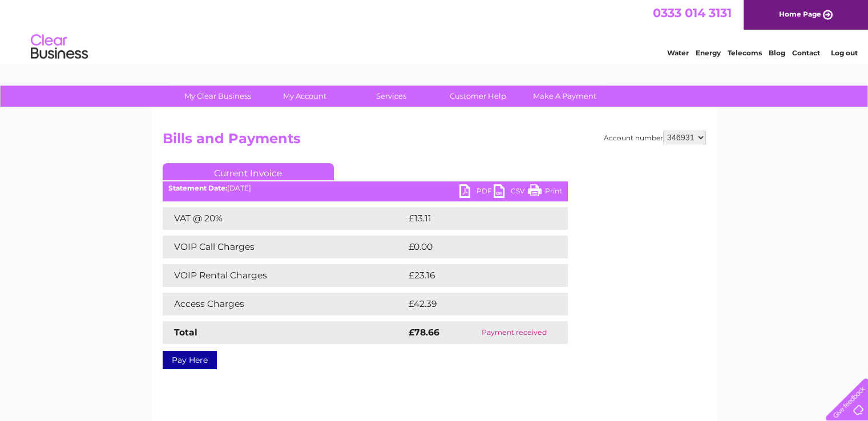 The width and height of the screenshot is (868, 421). What do you see at coordinates (284, 219) in the screenshot?
I see `td: VAT @ 20%` at bounding box center [284, 219].